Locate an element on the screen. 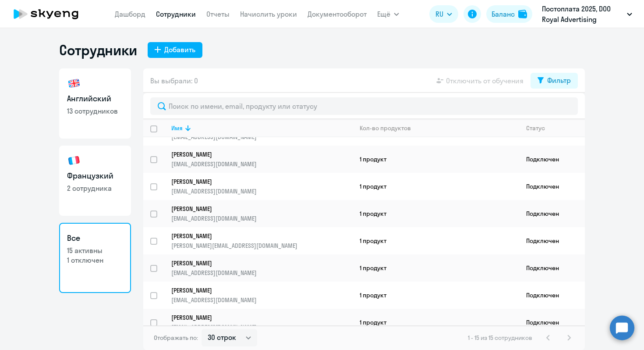 The width and height of the screenshot is (644, 350). p: 2 сотрудника is located at coordinates (95, 188).